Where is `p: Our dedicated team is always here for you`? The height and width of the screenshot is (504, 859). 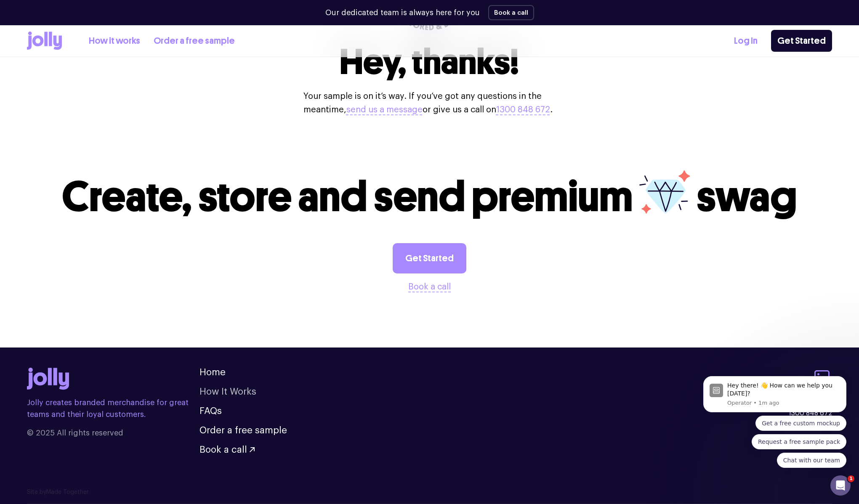
p: Our dedicated team is always here for you is located at coordinates (403, 12).